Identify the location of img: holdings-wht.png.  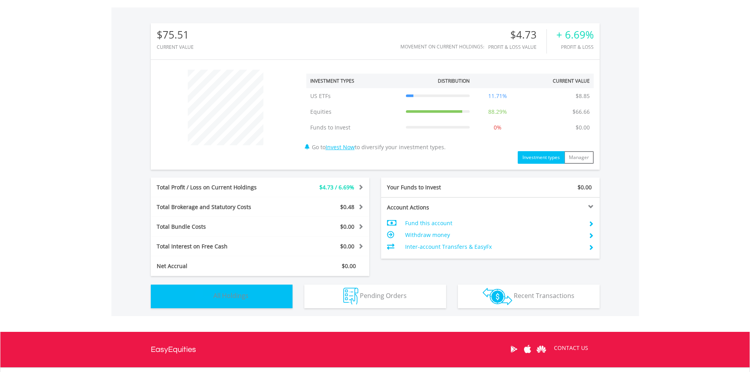
(203, 296).